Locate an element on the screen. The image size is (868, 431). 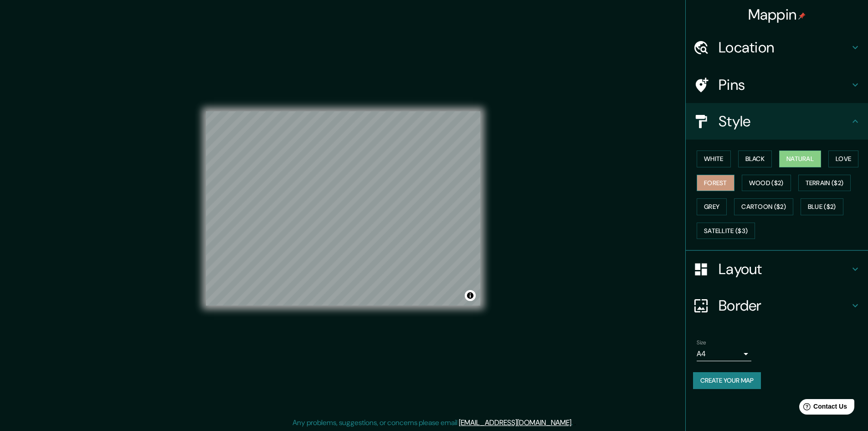
button: Terrain ($2) is located at coordinates (825, 183).